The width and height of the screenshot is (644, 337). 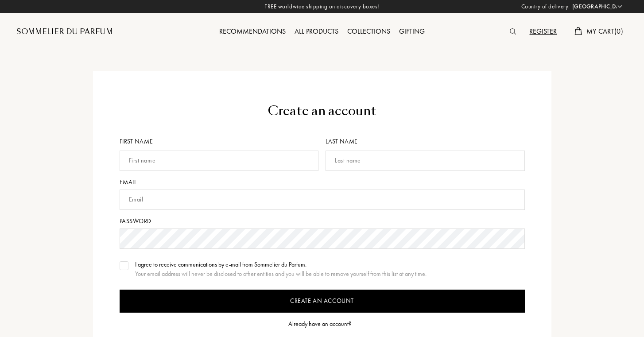 I want to click on div: First name, so click(x=221, y=141).